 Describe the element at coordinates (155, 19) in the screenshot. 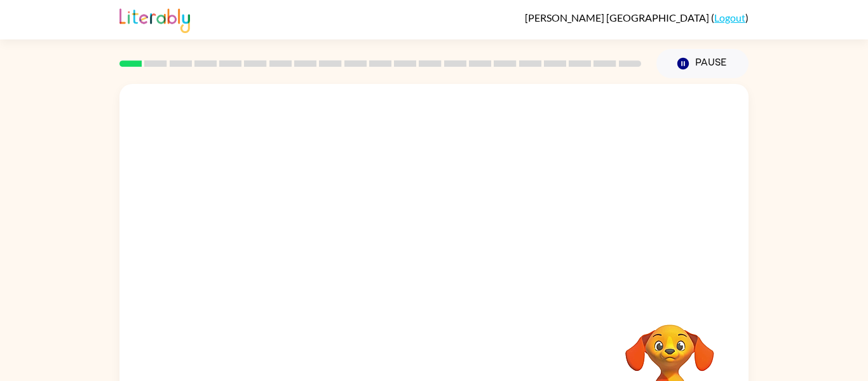

I see `img: Literably` at that location.